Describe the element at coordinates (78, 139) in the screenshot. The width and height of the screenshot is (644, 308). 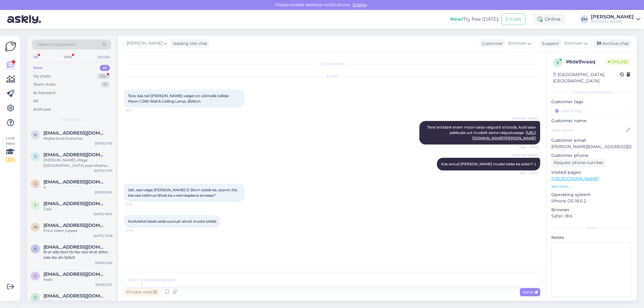
I see `div: Mujhe book krana hai` at that location.